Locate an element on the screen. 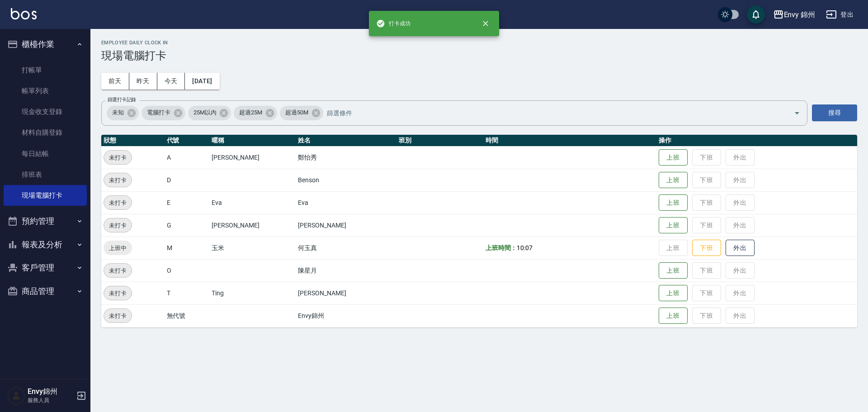 The height and width of the screenshot is (412, 868). a: 打帳單 is located at coordinates (45, 70).